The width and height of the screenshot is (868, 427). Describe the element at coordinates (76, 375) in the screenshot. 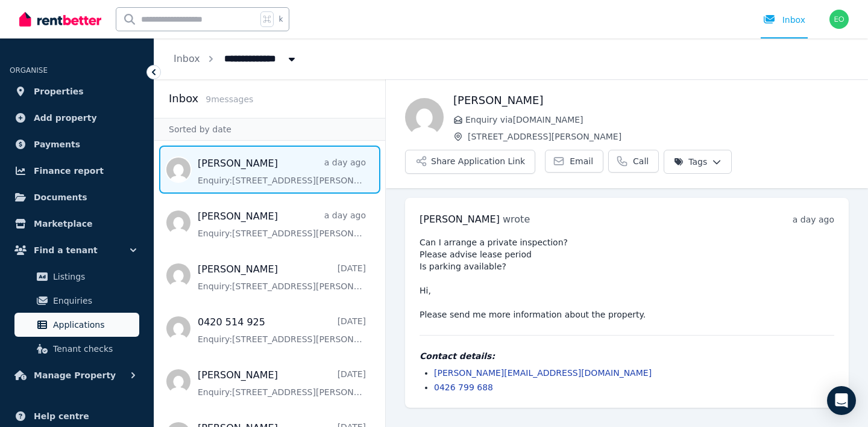

I see `button: Manage Property` at that location.